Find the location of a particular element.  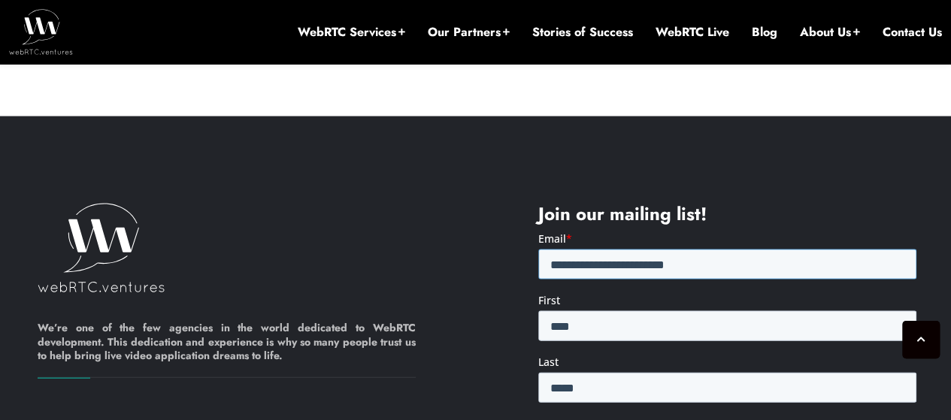

a: Stories of Success is located at coordinates (582, 32).